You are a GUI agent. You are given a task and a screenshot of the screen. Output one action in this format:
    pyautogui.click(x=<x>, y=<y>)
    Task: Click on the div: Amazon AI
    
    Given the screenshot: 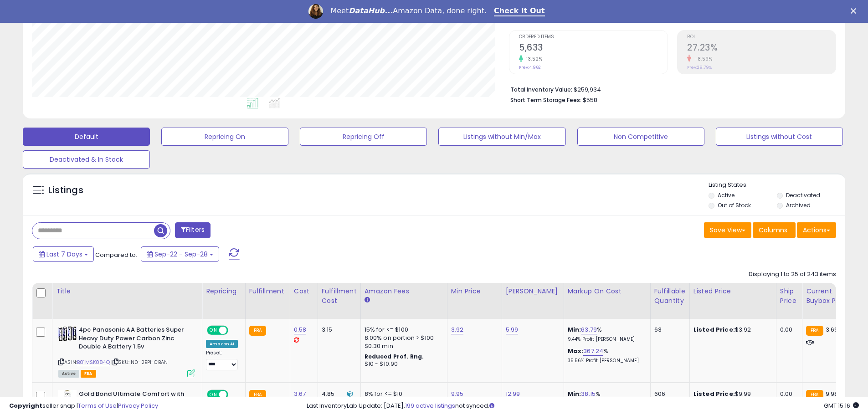 What is the action you would take?
    pyautogui.click(x=222, y=344)
    